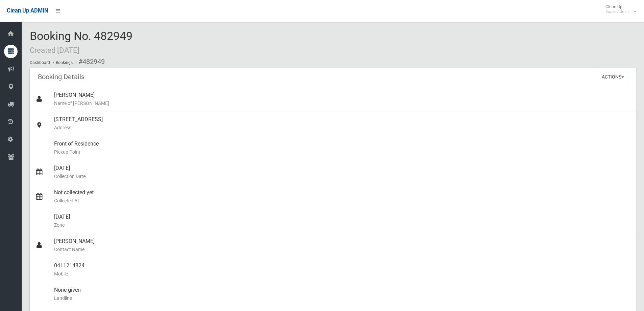  What do you see at coordinates (342, 270) in the screenshot?
I see `div: 0411214824` at bounding box center [342, 270].